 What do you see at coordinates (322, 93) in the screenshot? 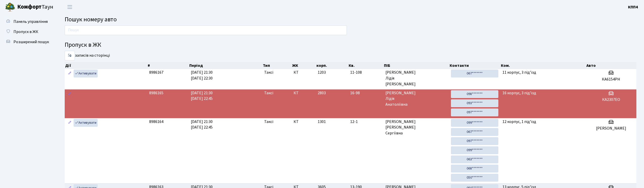
I see `span: 2803` at bounding box center [322, 93].